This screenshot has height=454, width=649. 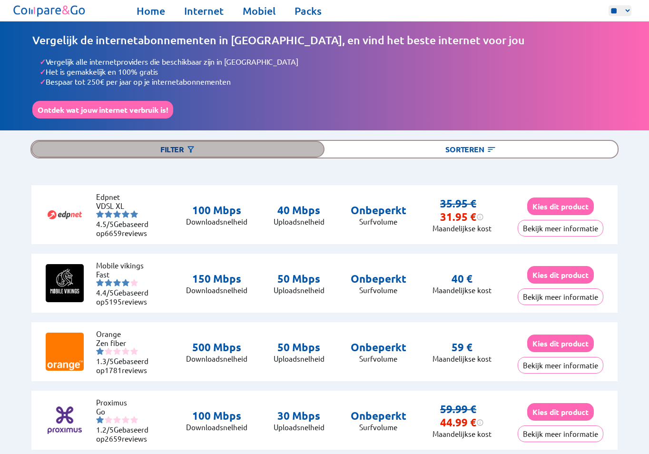 What do you see at coordinates (65, 283) in the screenshot?
I see `img: Logo of Mobile vikings` at bounding box center [65, 283].